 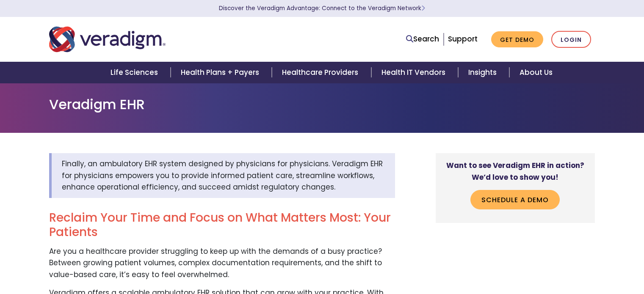 I want to click on strong: Want to see Veradigm EHR in action? We’d love to show you!, so click(x=515, y=171).